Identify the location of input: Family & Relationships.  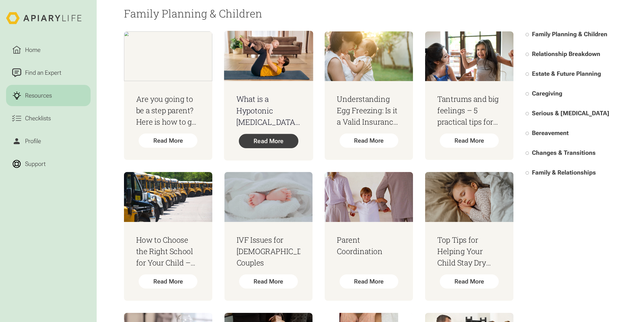
(527, 173).